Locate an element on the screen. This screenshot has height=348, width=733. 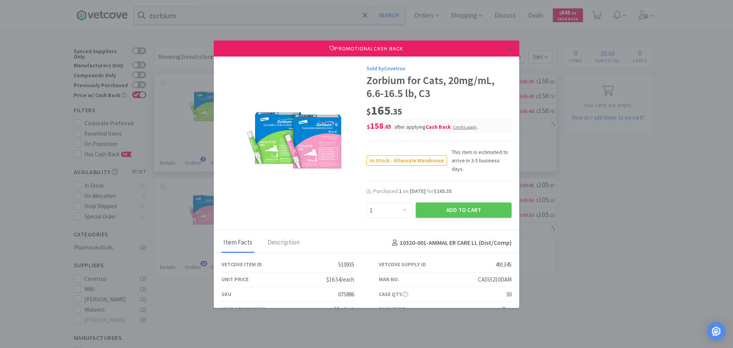
div: SKU is located at coordinates (226, 294).